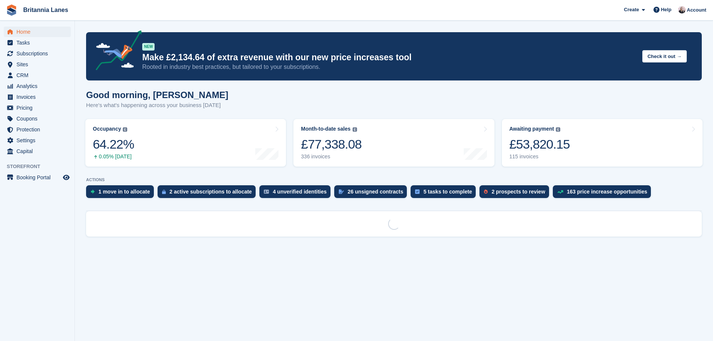  I want to click on span: Settings, so click(39, 140).